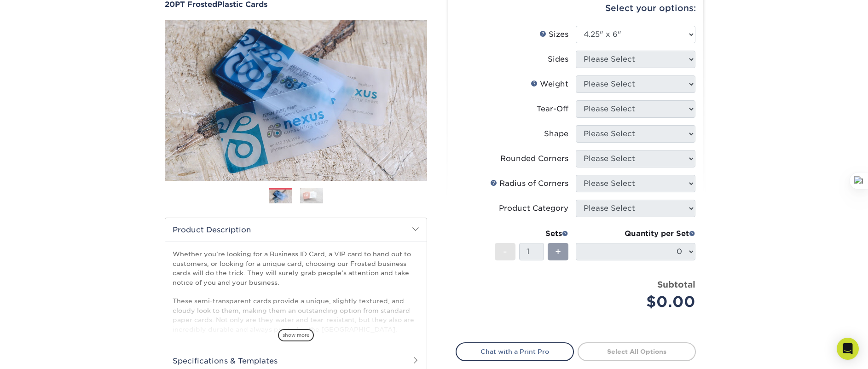 The height and width of the screenshot is (369, 868). Describe the element at coordinates (558, 59) in the screenshot. I see `div: Sides` at that location.